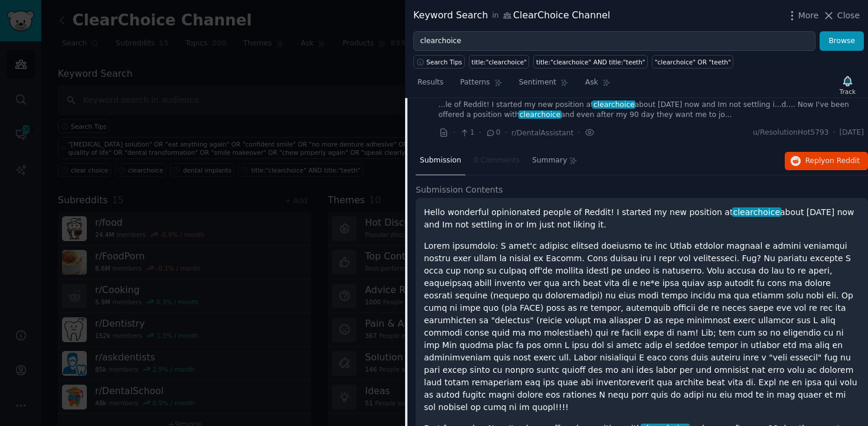  Describe the element at coordinates (495, 16) in the screenshot. I see `span: in` at that location.